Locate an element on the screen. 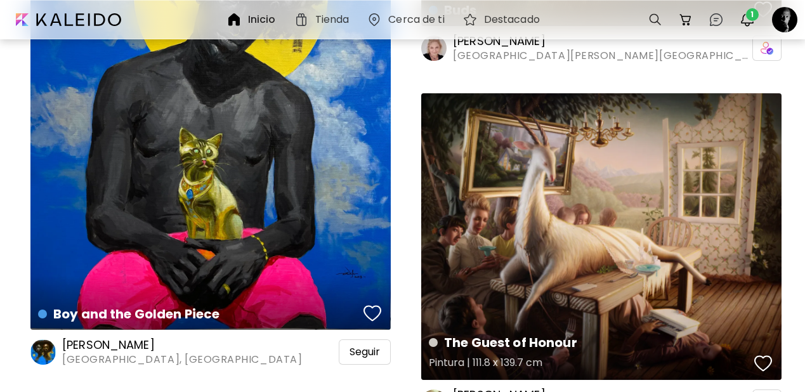 This screenshot has height=392, width=805. h6: Inicio is located at coordinates (262, 20).